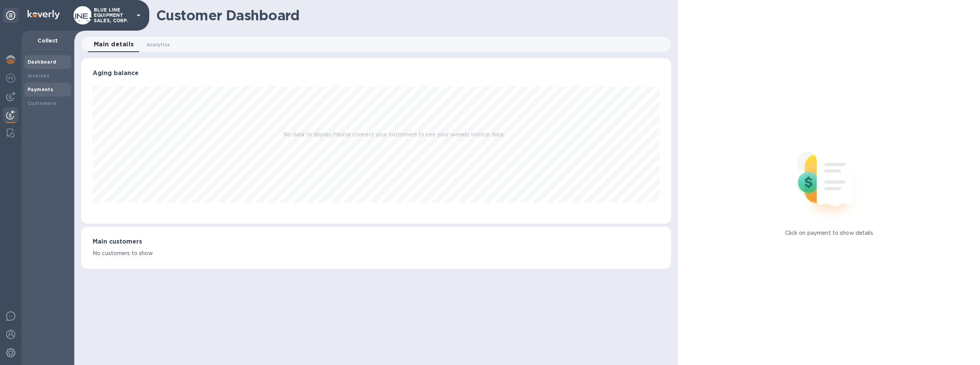  Describe the element at coordinates (42, 61) in the screenshot. I see `b: Dashboard` at that location.